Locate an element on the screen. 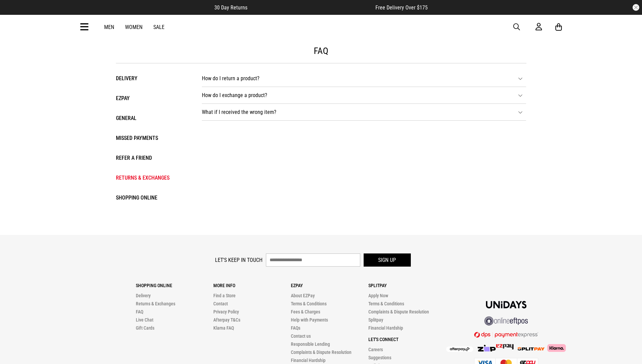  li: Refer a Friend is located at coordinates (152, 157).